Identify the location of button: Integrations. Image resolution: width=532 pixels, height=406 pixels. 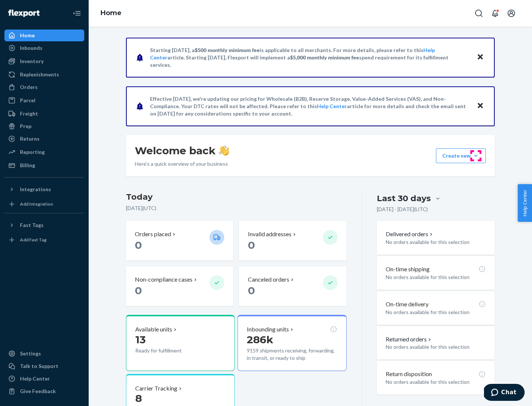
(45, 190).